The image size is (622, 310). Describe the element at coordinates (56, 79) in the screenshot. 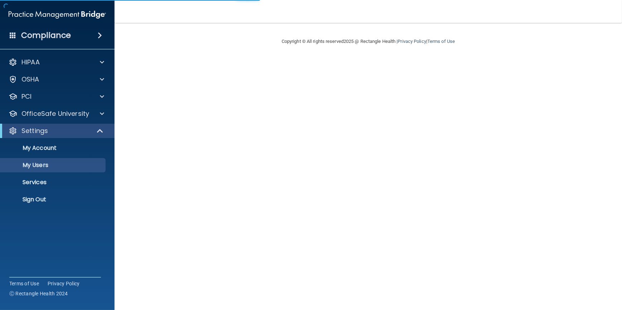

I see `a: OSHA` at that location.